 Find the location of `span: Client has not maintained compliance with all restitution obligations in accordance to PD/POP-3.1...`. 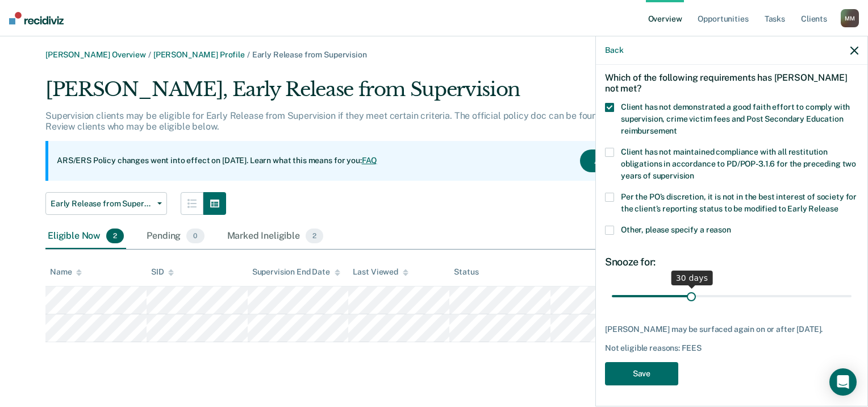

span: Client has not maintained compliance with all restitution obligations in accordance to PD/POP-3.1... is located at coordinates (738, 163).